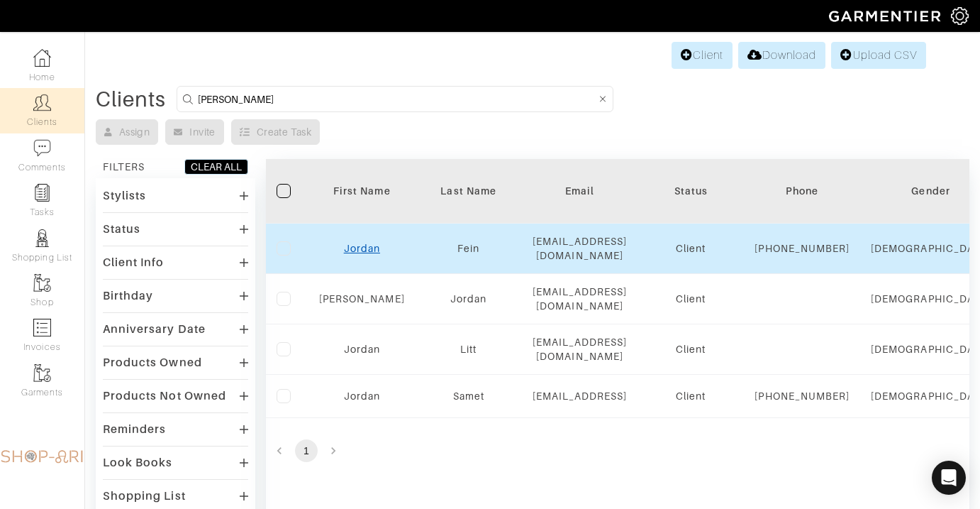 This screenshot has height=509, width=980. Describe the element at coordinates (124, 196) in the screenshot. I see `div: Stylists` at that location.